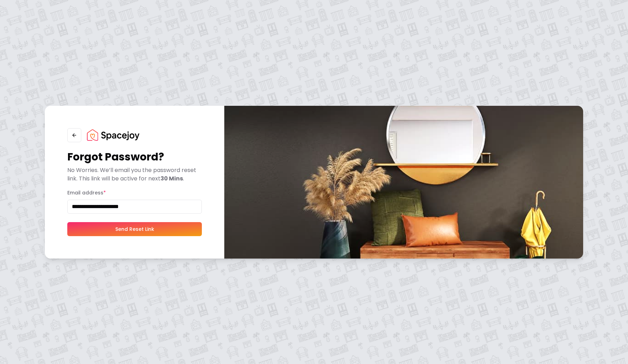 This screenshot has height=364, width=628. I want to click on label: Email address, so click(86, 192).